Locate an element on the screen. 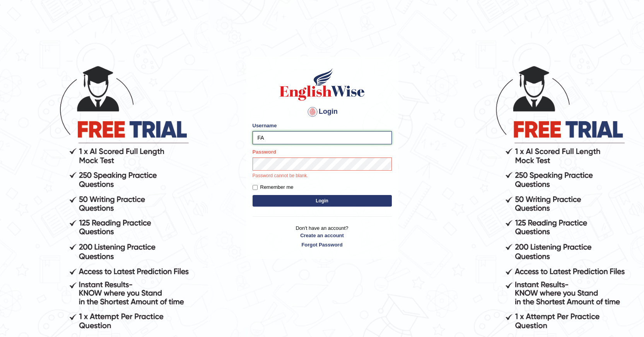  a: Forgot Password is located at coordinates (322, 244).